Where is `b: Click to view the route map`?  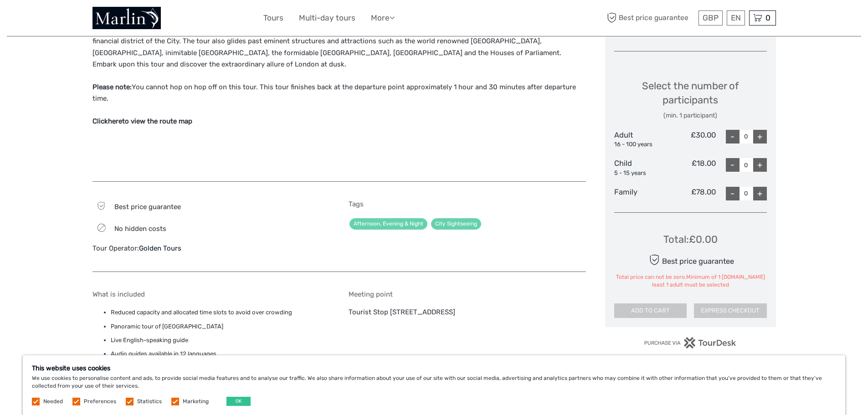
b: Click to view the route map is located at coordinates (142, 121).